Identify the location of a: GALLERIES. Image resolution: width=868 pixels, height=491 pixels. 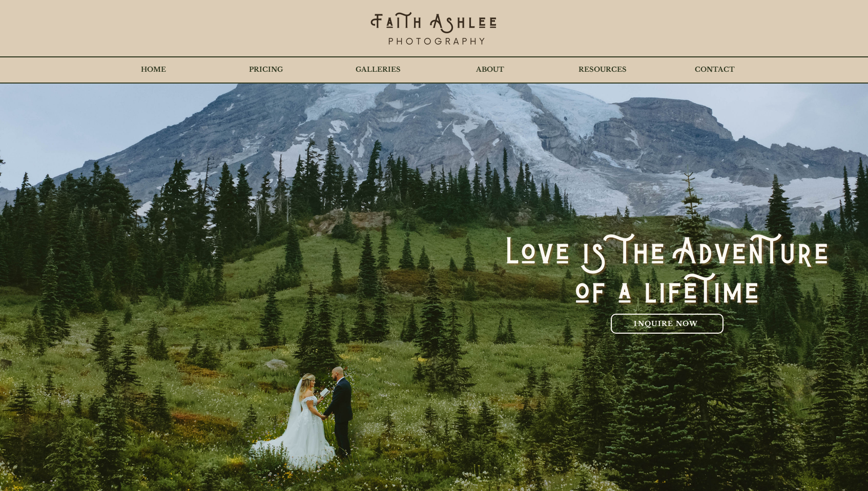
(377, 70).